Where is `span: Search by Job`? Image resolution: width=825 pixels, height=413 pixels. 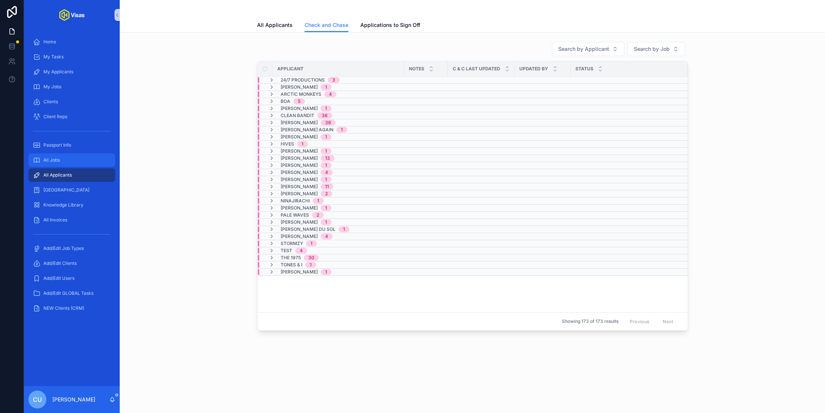 span: Search by Job is located at coordinates (652, 49).